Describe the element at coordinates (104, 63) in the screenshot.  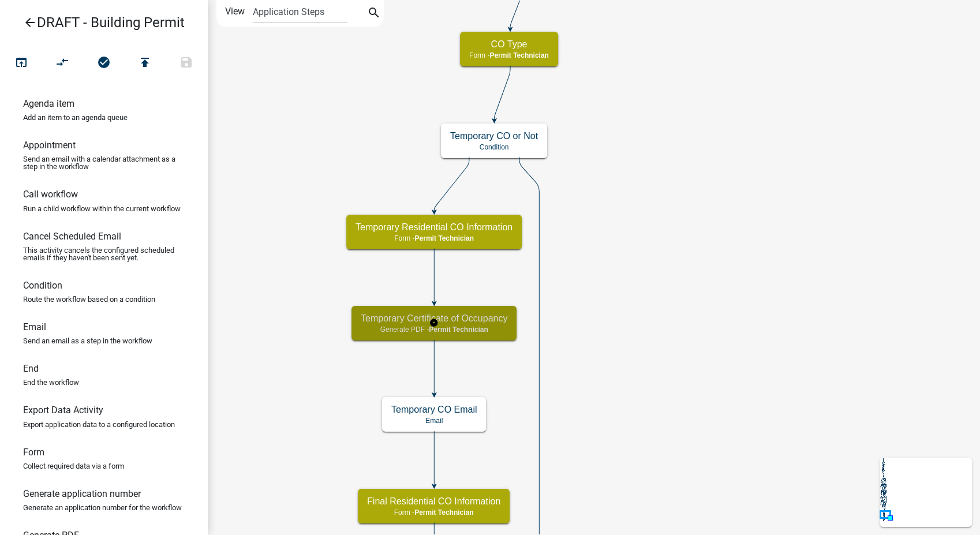
I see `i: check_circle` at that location.